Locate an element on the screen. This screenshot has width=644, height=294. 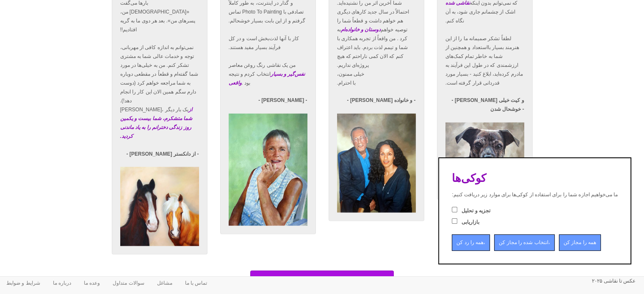
font: وعده ما is located at coordinates (92, 283).